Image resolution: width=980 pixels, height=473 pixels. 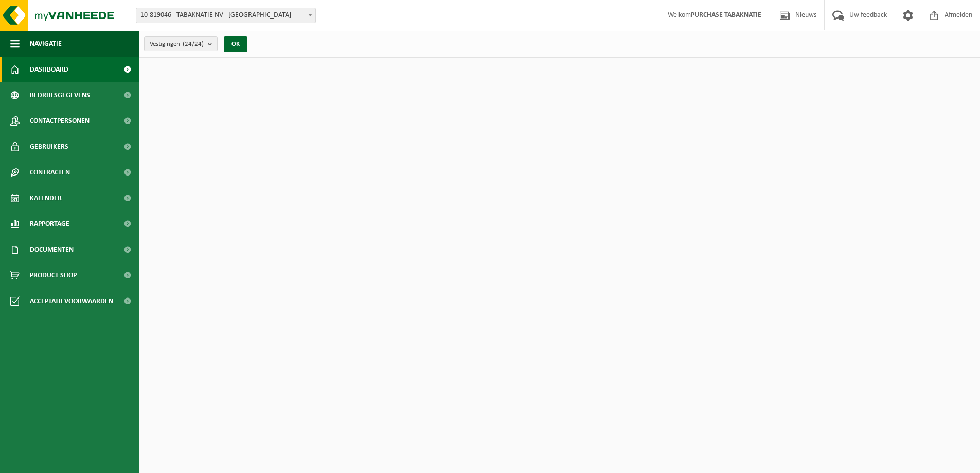 What do you see at coordinates (181, 44) in the screenshot?
I see `button: Vestigingen(24/24)` at bounding box center [181, 44].